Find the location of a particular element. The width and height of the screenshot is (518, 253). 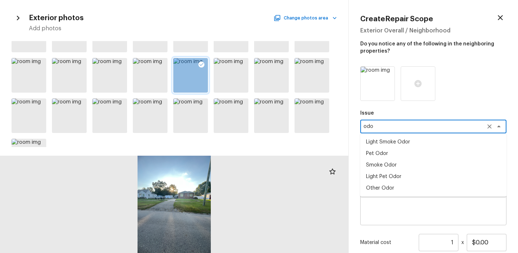

textarea: odo is located at coordinates (423, 127).